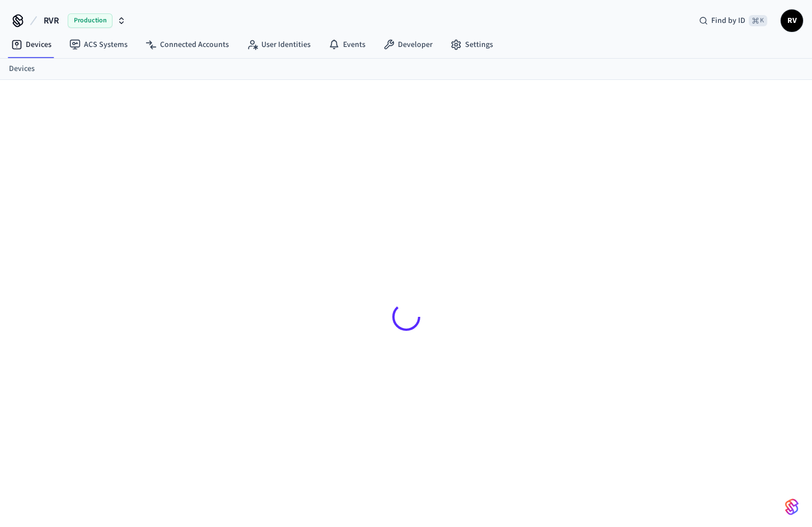 Image resolution: width=812 pixels, height=527 pixels. Describe the element at coordinates (792, 21) in the screenshot. I see `button: RV` at that location.